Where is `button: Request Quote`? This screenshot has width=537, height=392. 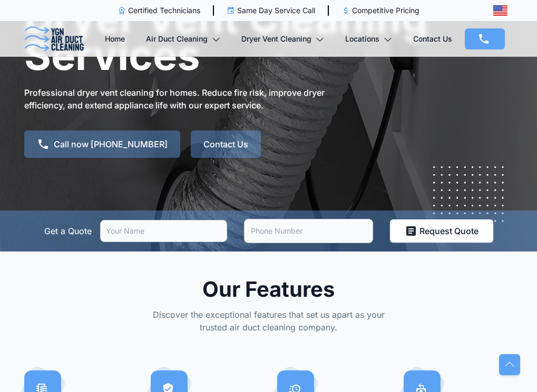
button: Request Quote is located at coordinates (442, 231).